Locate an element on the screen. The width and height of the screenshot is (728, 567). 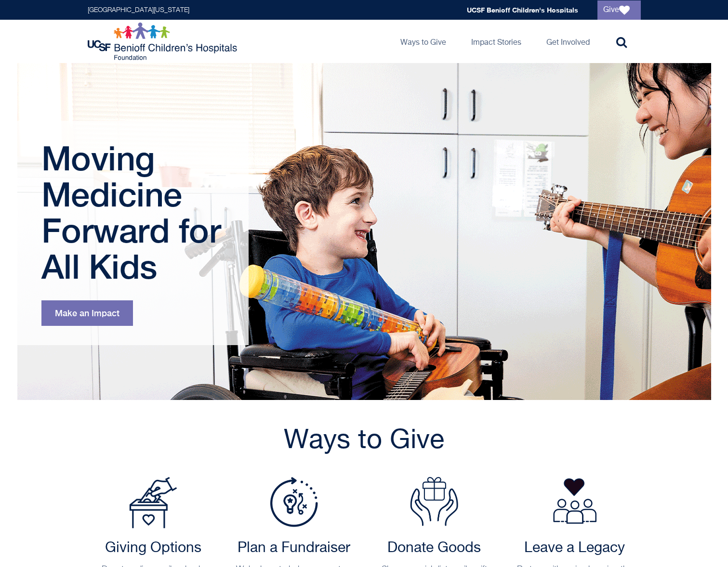
img: Payment Options is located at coordinates (154, 503).